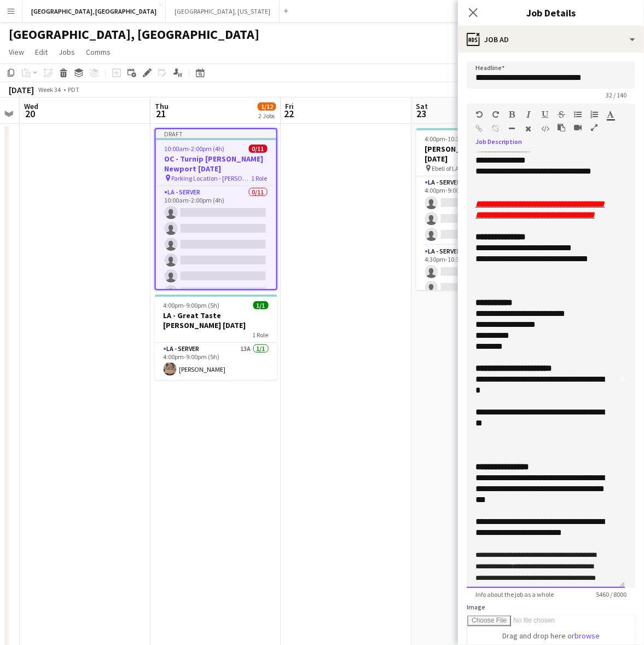  What do you see at coordinates (514, 594) in the screenshot?
I see `span: Info about the job as a whole` at bounding box center [514, 594].